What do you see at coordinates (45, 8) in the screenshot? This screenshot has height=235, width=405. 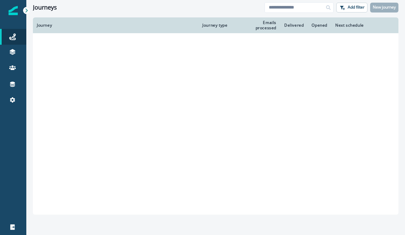 I see `h1: Journeys` at bounding box center [45, 8].